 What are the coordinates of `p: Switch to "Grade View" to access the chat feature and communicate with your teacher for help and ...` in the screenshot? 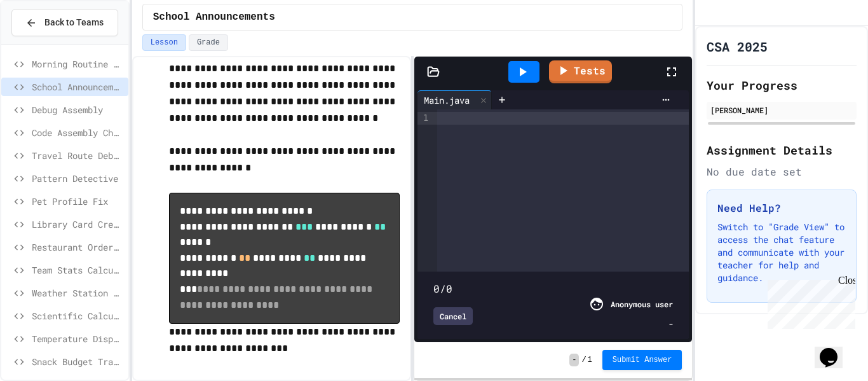 It's located at (782, 253).